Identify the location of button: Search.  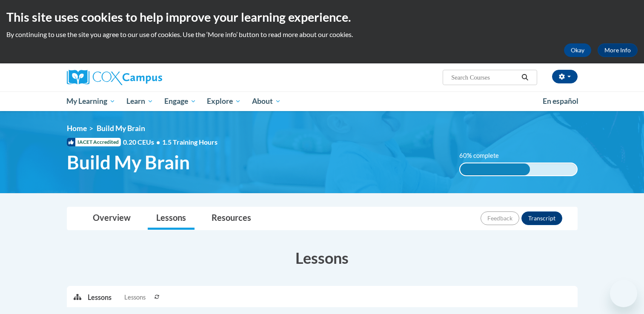
(525, 77).